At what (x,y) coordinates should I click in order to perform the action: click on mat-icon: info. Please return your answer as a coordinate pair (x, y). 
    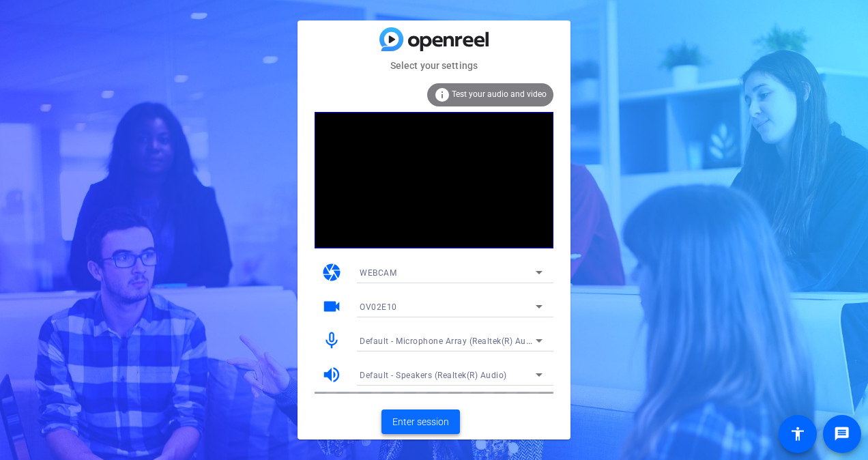
    Looking at the image, I should click on (443, 95).